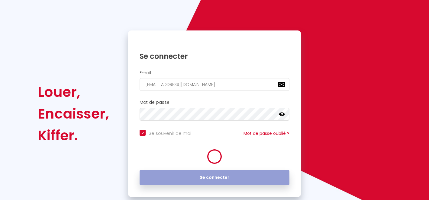  What do you see at coordinates (215, 178) in the screenshot?
I see `button: Se connecter` at bounding box center [215, 178].